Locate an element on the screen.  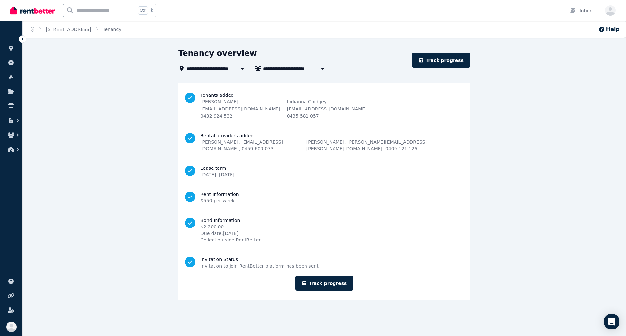
span: 0435 581 057 is located at coordinates (303, 116).